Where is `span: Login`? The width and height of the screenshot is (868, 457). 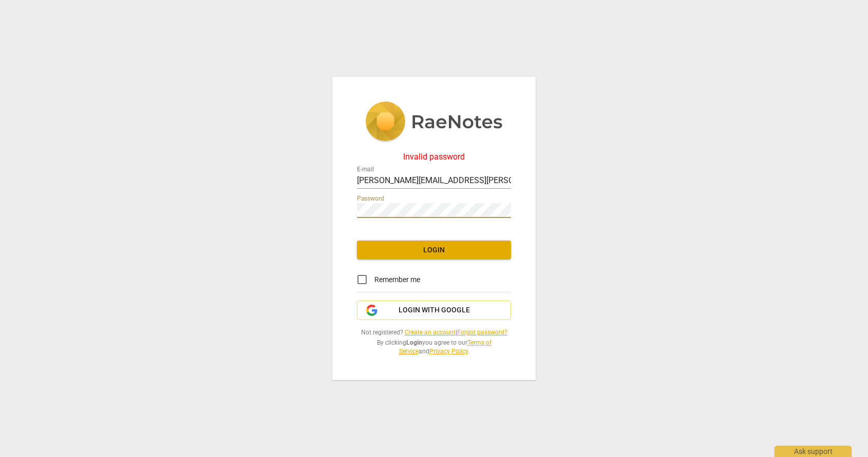
span: Login is located at coordinates (434, 250).